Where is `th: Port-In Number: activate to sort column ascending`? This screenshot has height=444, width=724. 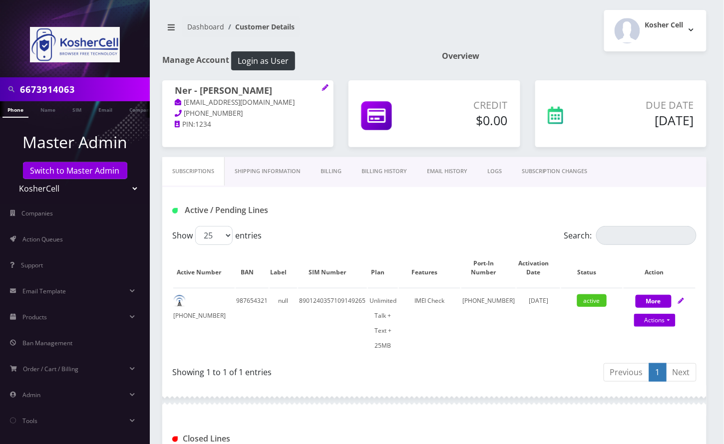
th: Port-In Number: activate to sort column ascending is located at coordinates (488, 268).